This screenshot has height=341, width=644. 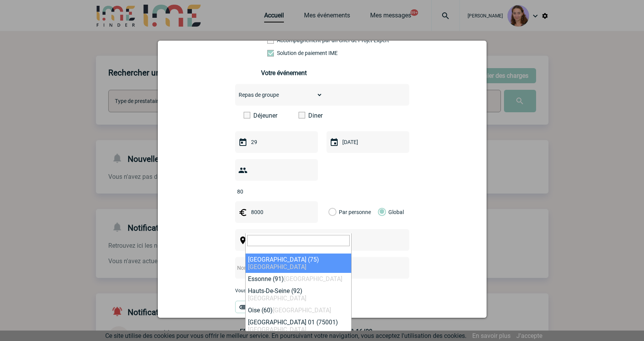 What do you see at coordinates (322, 73) in the screenshot?
I see `h3: Votre événement` at bounding box center [322, 73].